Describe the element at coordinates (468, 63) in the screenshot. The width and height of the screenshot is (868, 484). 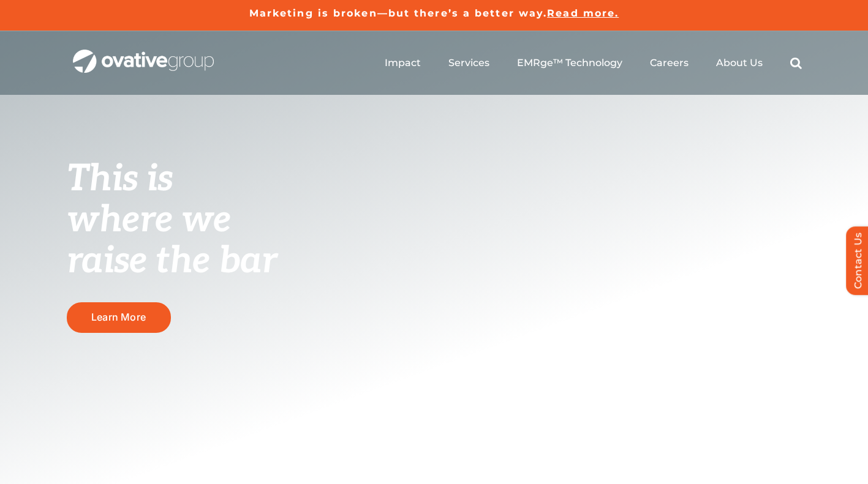
I see `a: Services` at that location.